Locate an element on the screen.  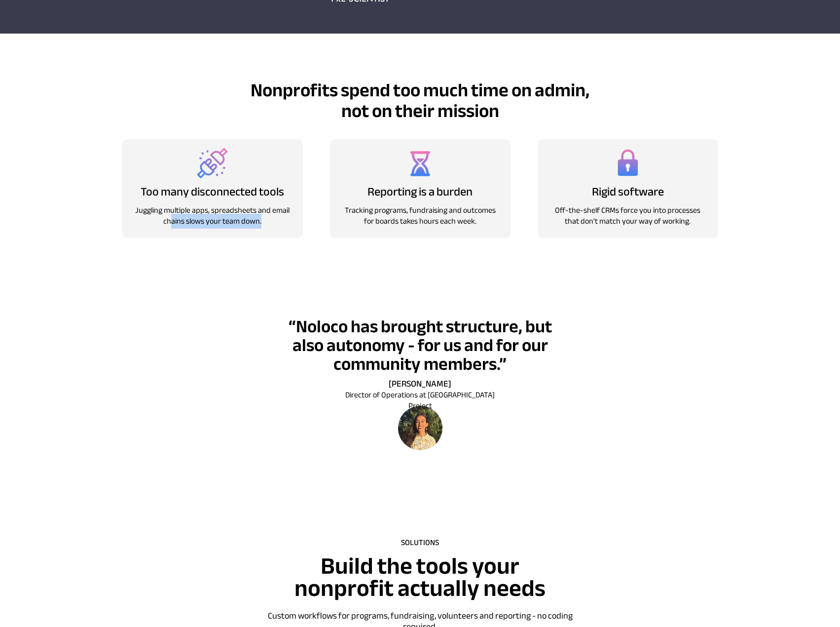
span: Tracking programs, fundraising and outcomes for boards takes hours each week. is located at coordinates (420, 215).